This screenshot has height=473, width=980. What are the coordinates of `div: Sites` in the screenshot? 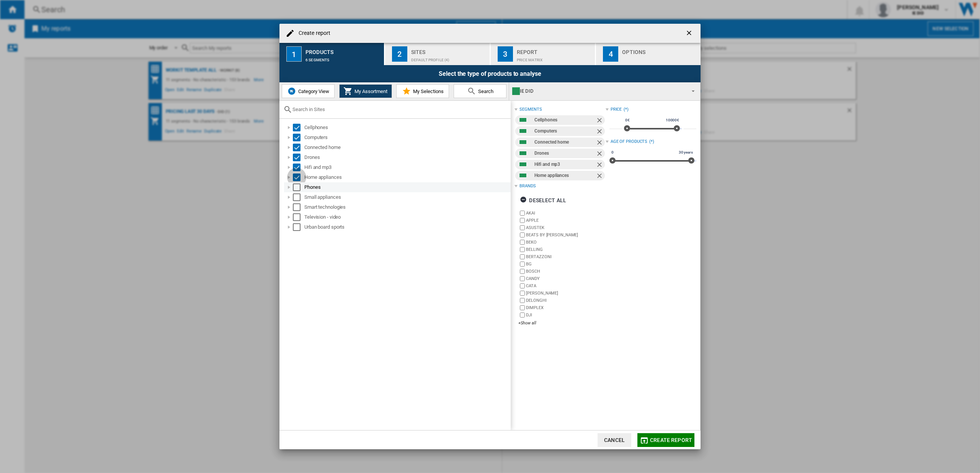 It's located at (448, 50).